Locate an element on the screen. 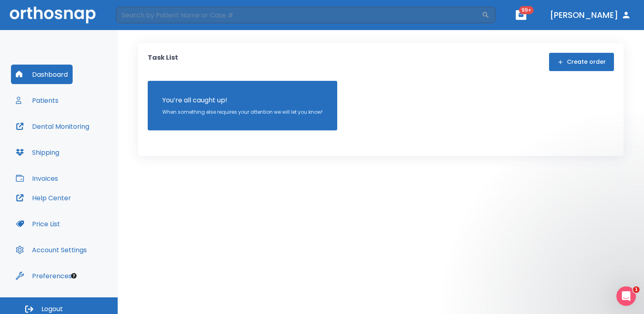 The height and width of the screenshot is (314, 644). button: Invoices is located at coordinates (37, 178).